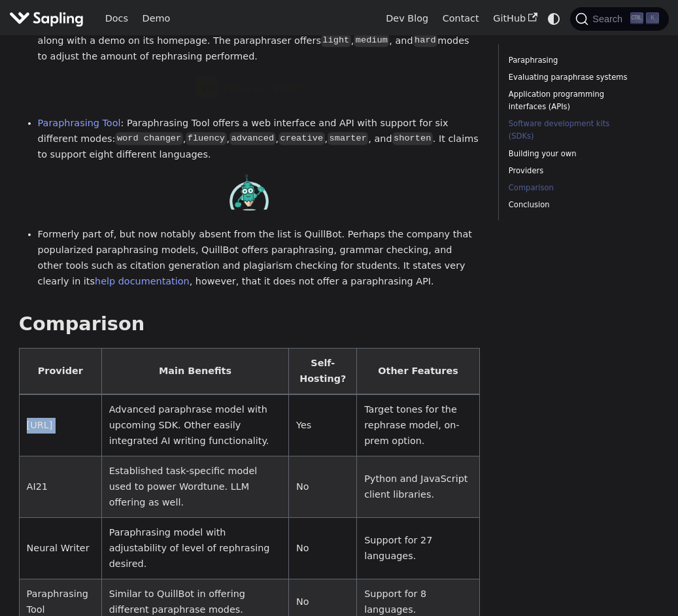  I want to click on code: advanced, so click(253, 139).